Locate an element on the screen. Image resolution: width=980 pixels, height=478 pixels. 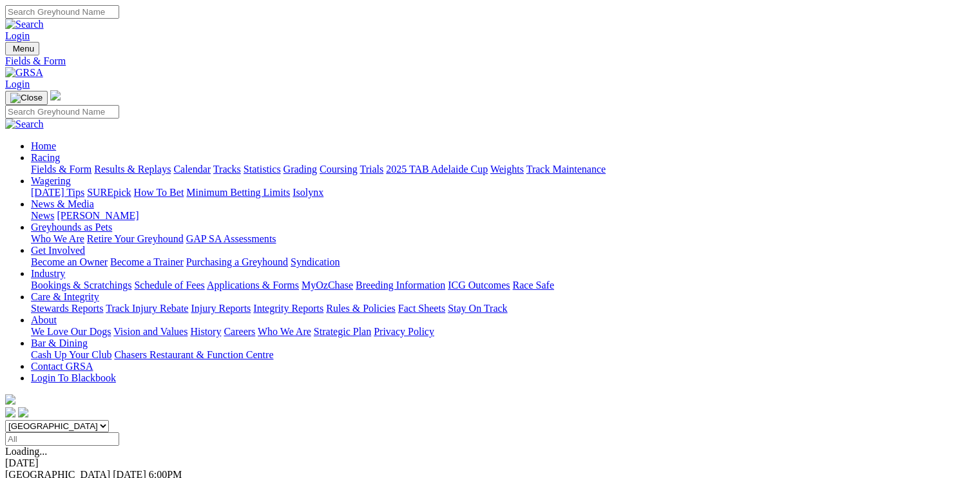
a: Statistics is located at coordinates (262, 169).